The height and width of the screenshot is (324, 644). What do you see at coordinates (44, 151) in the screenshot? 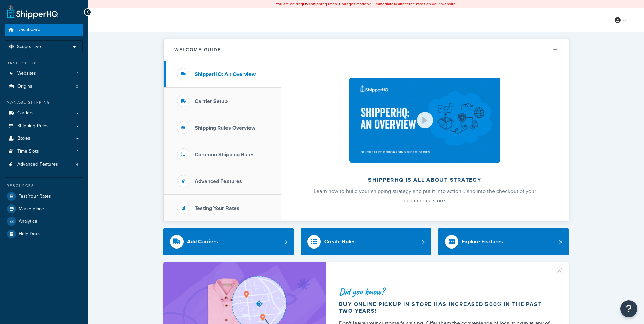
I see `li: Time Slots` at bounding box center [44, 151].